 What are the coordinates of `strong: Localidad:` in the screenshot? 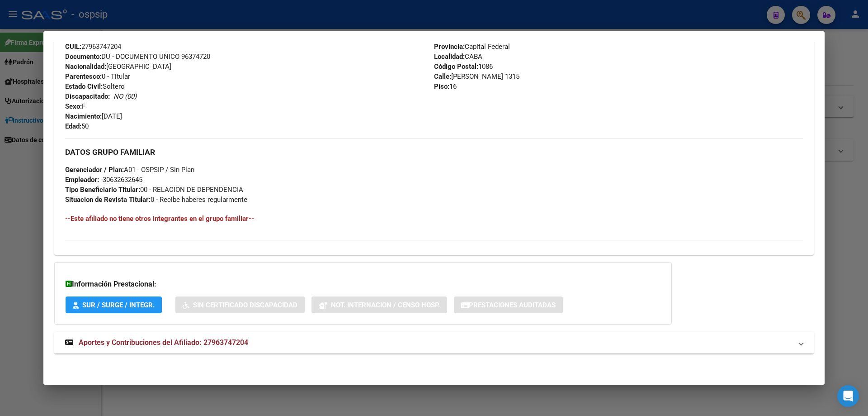 It's located at (449, 57).